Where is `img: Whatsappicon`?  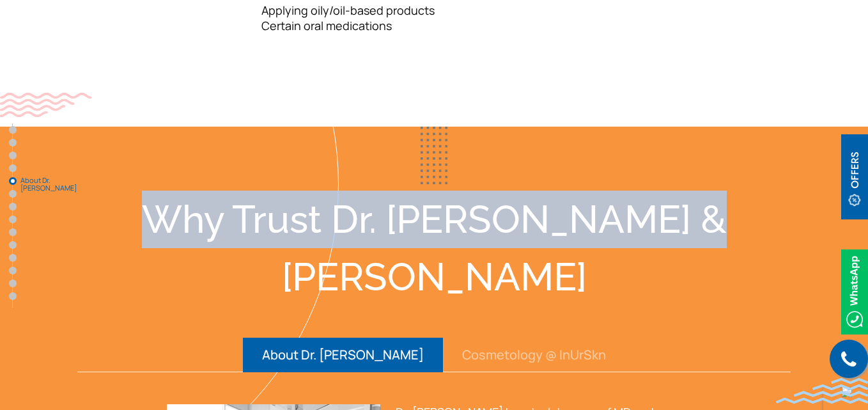 img: Whatsappicon is located at coordinates (854, 292).